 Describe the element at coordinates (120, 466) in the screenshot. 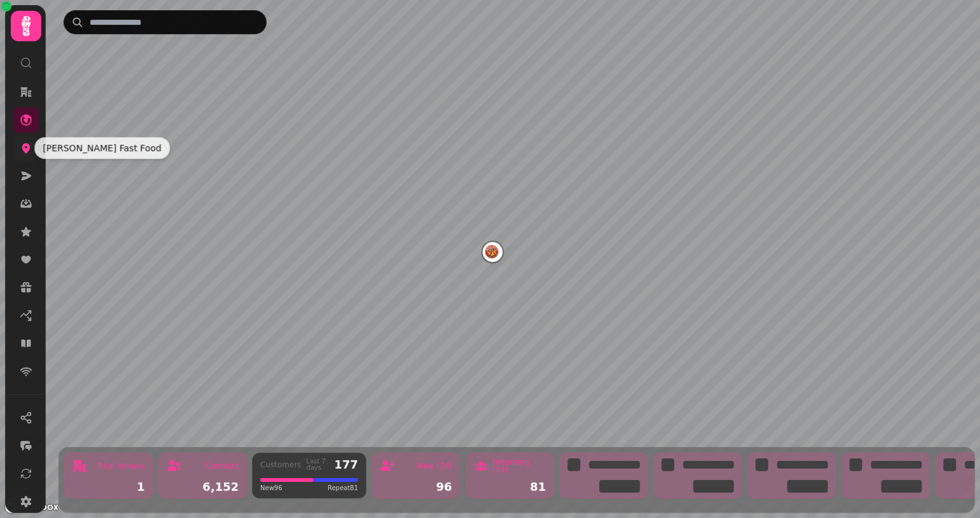

I see `div: Total Venues` at that location.